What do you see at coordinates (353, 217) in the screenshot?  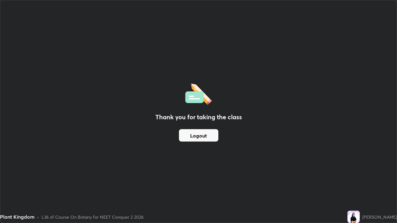 I see `img: 78eb7e52afb6447b95302e0b8cdd5389.jpg` at bounding box center [353, 217].